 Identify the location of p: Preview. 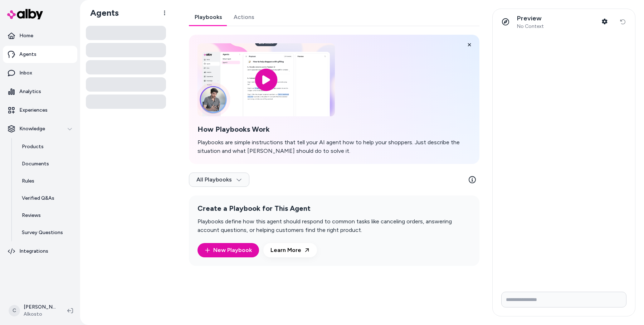
(530, 18).